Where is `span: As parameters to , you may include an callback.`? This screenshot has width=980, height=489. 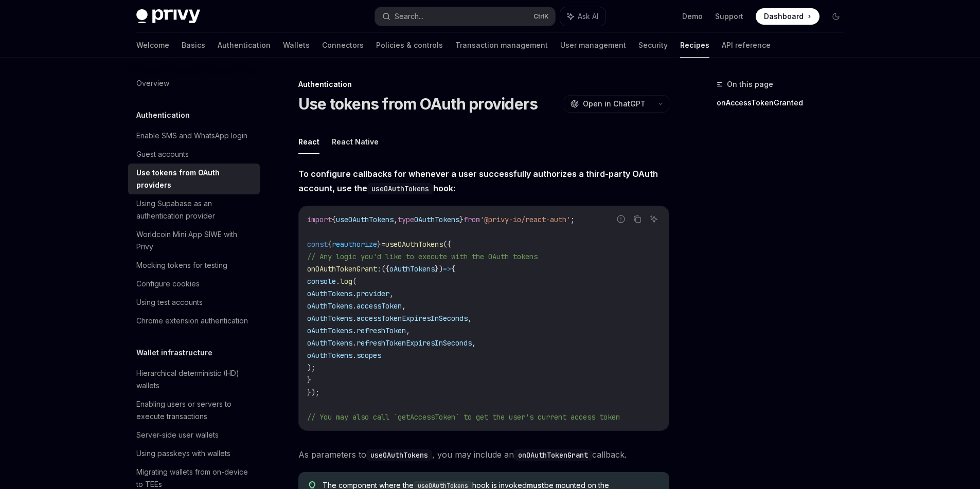 span: As parameters to , you may include an callback. is located at coordinates (484, 455).